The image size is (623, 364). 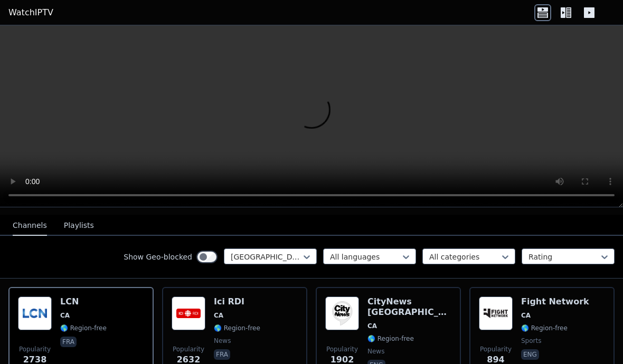 I want to click on img: LCN, so click(x=35, y=313).